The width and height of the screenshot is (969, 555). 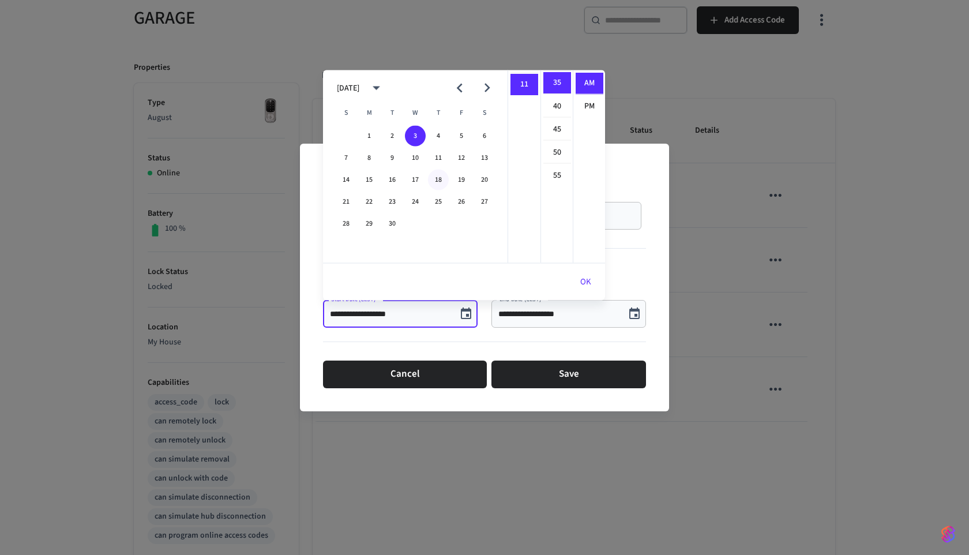 I want to click on button: 7, so click(x=346, y=158).